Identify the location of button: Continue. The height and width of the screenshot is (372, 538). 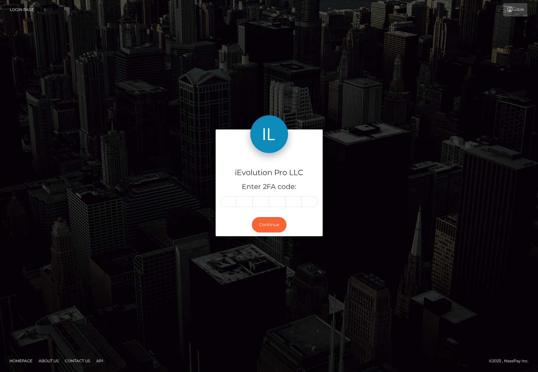
(269, 224).